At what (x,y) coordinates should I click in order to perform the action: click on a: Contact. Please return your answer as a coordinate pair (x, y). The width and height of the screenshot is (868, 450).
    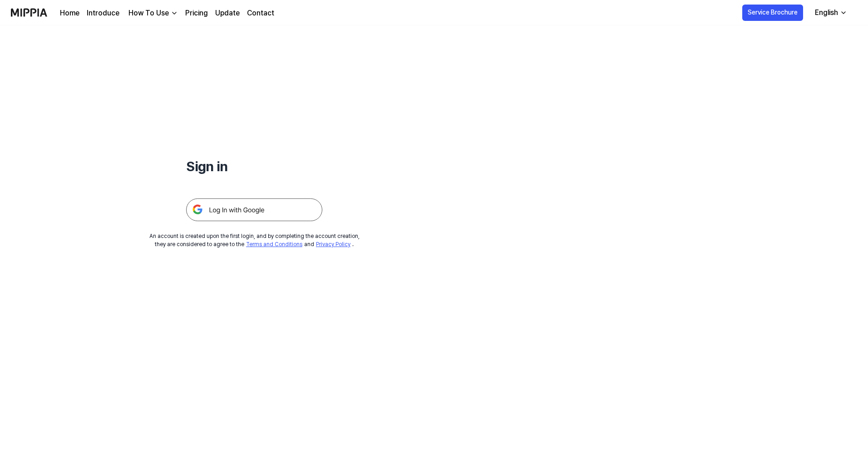
    Looking at the image, I should click on (261, 13).